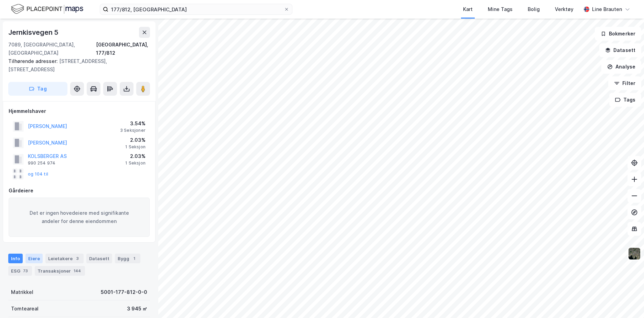 Image resolution: width=644 pixels, height=318 pixels. I want to click on div: Line Brauten, so click(607, 9).